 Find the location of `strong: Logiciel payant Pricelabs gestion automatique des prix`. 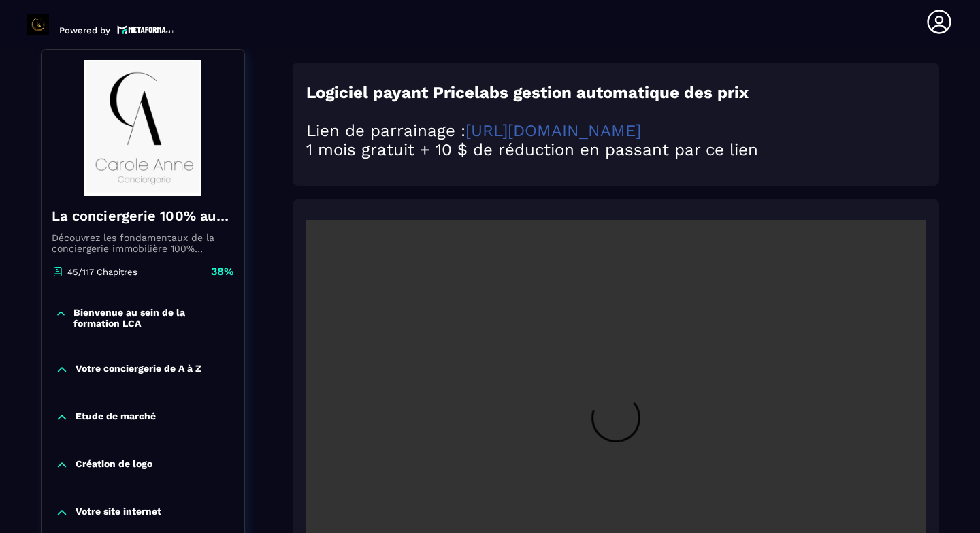

strong: Logiciel payant Pricelabs gestion automatique des prix is located at coordinates (528, 93).